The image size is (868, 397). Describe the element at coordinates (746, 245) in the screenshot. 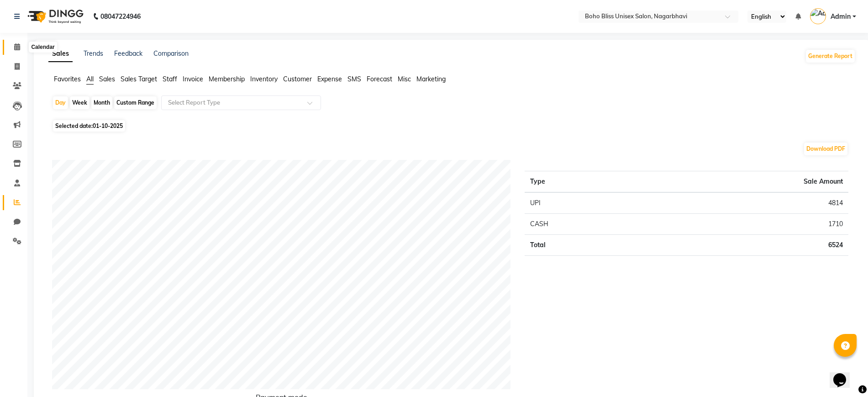

I see `td: 6524` at that location.